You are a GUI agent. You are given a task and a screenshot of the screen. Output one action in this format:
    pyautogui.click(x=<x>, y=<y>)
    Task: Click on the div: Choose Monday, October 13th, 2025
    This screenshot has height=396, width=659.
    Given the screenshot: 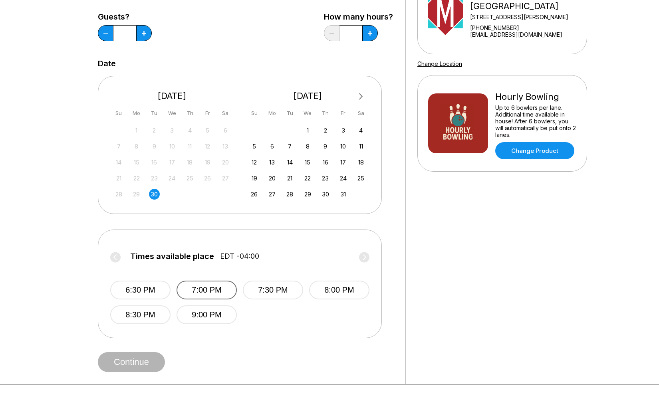 What is the action you would take?
    pyautogui.click(x=272, y=162)
    